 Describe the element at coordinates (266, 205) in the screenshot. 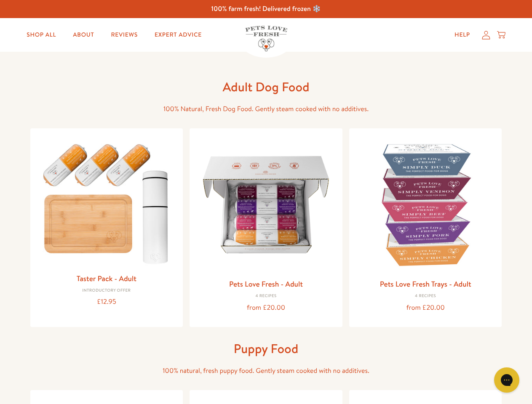

I see `img: Pets Love Fresh - Adult` at that location.